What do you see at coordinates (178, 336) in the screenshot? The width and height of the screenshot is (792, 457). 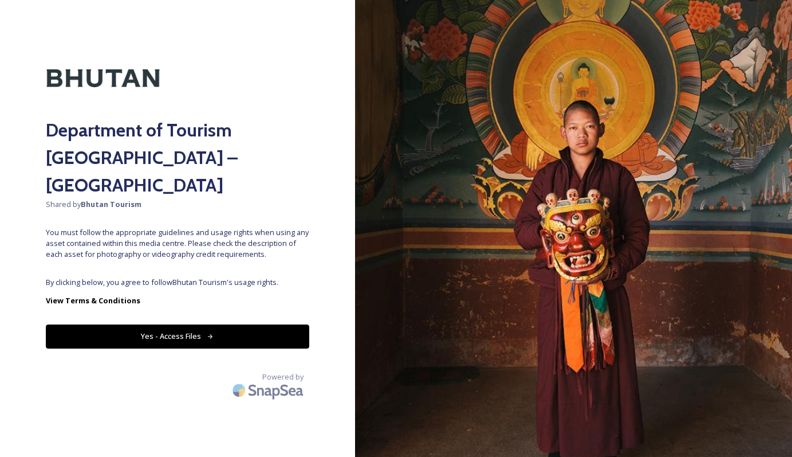 I see `button: Yes - Access Files` at bounding box center [178, 336].